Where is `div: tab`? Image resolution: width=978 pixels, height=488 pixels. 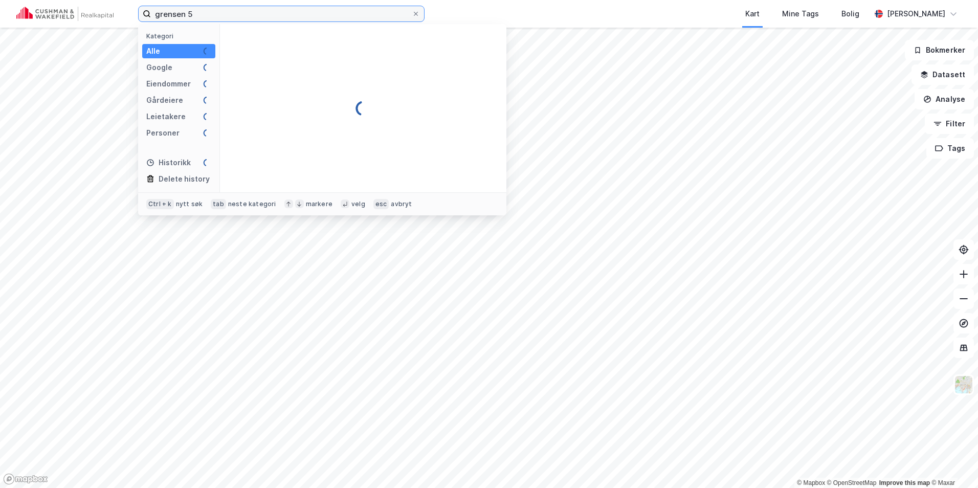
div: tab is located at coordinates (218, 204).